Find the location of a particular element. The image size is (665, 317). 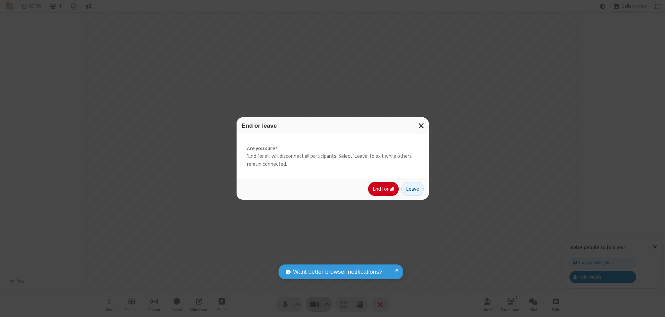

h3: End or leave is located at coordinates (332, 126).